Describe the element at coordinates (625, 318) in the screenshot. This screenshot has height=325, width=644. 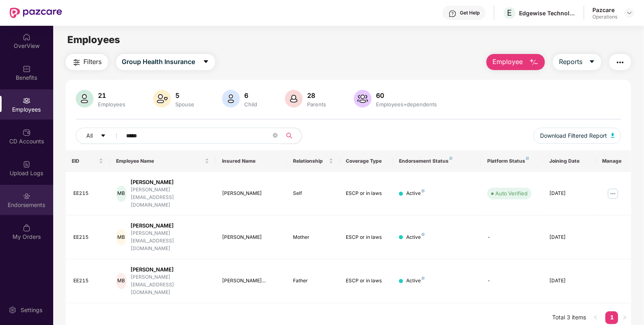
I see `span: right` at that location.